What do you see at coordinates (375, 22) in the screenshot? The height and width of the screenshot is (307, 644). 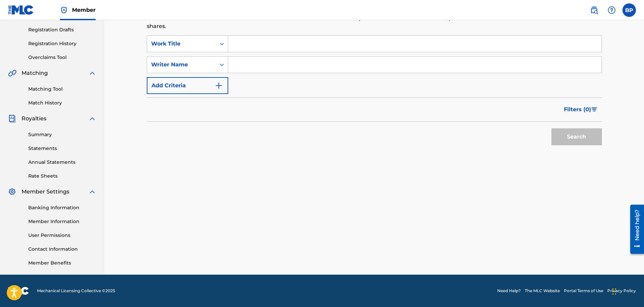 I see `p: Use the search fields below to locate works with unclaimed shares within our public database. You...` at bounding box center [375, 22].